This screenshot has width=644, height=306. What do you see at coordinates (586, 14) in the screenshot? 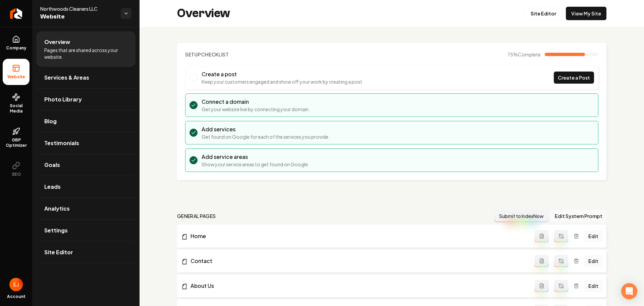
I see `a: View My Site` at bounding box center [586, 14].